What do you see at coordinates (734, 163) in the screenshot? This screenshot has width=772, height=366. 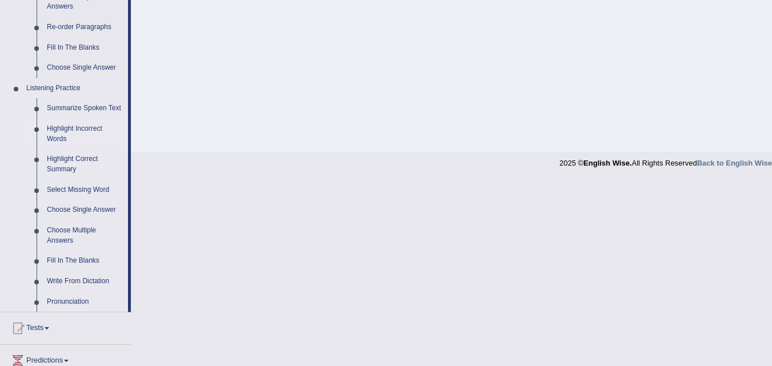 I see `a: Back to English Wise` at bounding box center [734, 163].